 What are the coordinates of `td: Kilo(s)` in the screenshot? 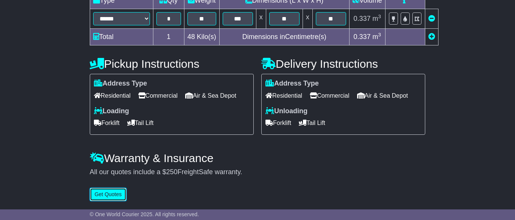 It's located at (201, 37).